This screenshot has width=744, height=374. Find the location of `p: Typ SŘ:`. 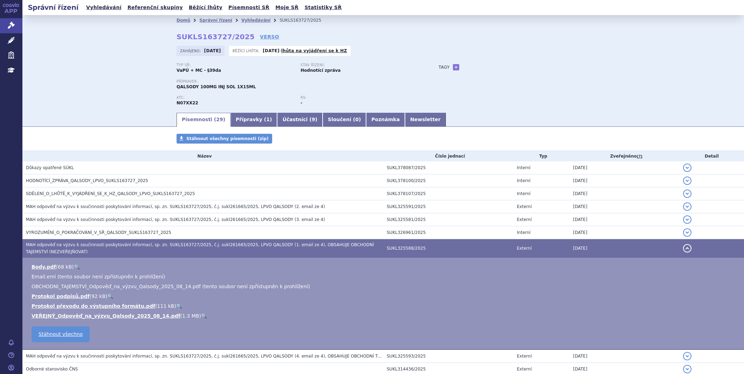

p: Typ SŘ: is located at coordinates (235, 65).